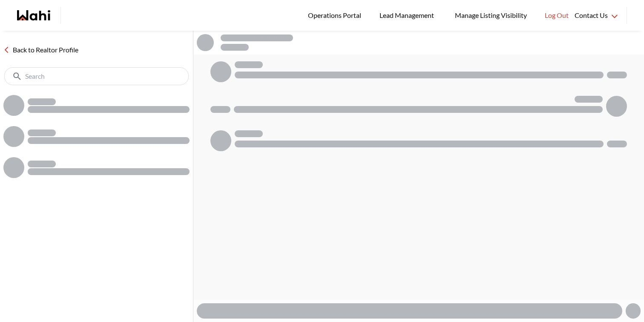 The width and height of the screenshot is (644, 322). Describe the element at coordinates (557, 15) in the screenshot. I see `span: Log Out` at that location.